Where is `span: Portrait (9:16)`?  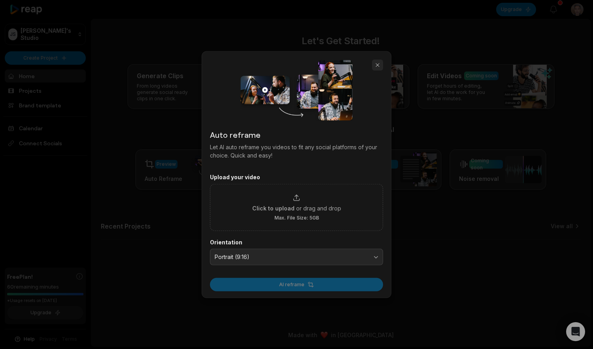 span: Portrait (9:16) is located at coordinates (291, 257).